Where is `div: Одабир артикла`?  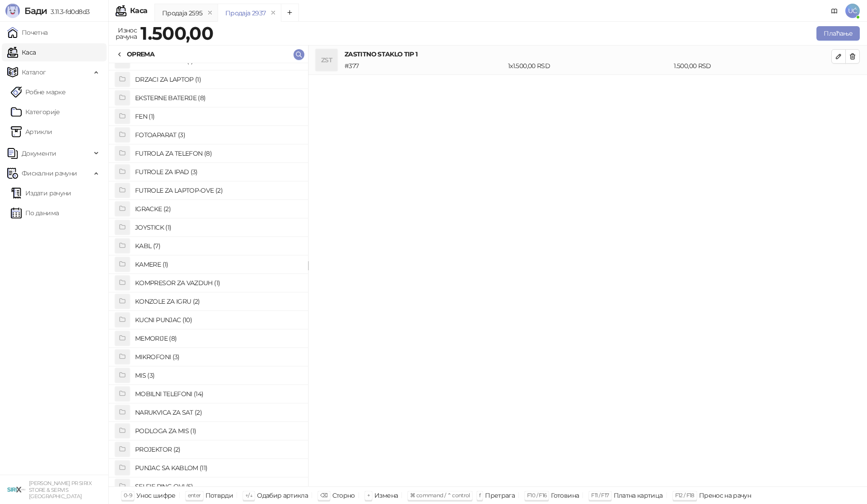
div: Одабир артикла is located at coordinates (282, 495).